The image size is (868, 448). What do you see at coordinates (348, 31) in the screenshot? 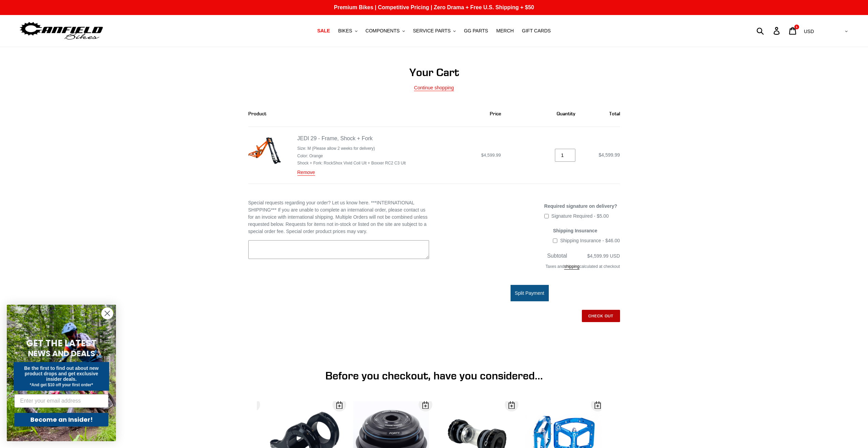
I see `button: BIKES` at bounding box center [348, 31].